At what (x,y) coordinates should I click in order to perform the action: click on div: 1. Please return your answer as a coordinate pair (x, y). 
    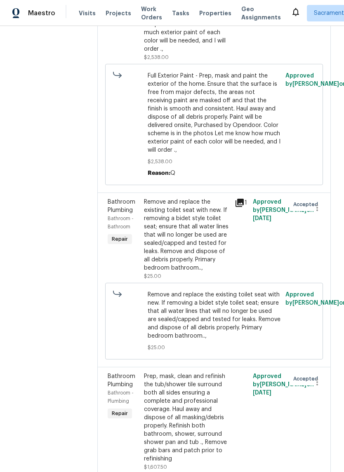
    Looking at the image, I should click on (241, 203).